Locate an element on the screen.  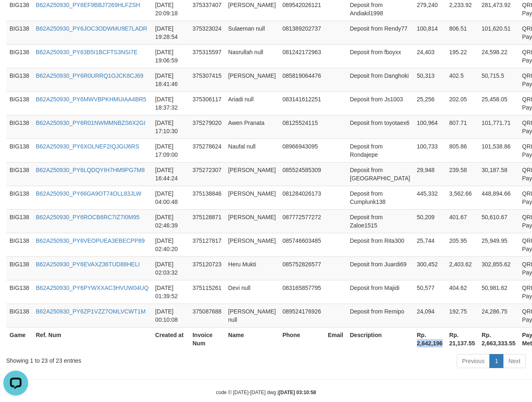
td: 375087688 is located at coordinates (207, 315).